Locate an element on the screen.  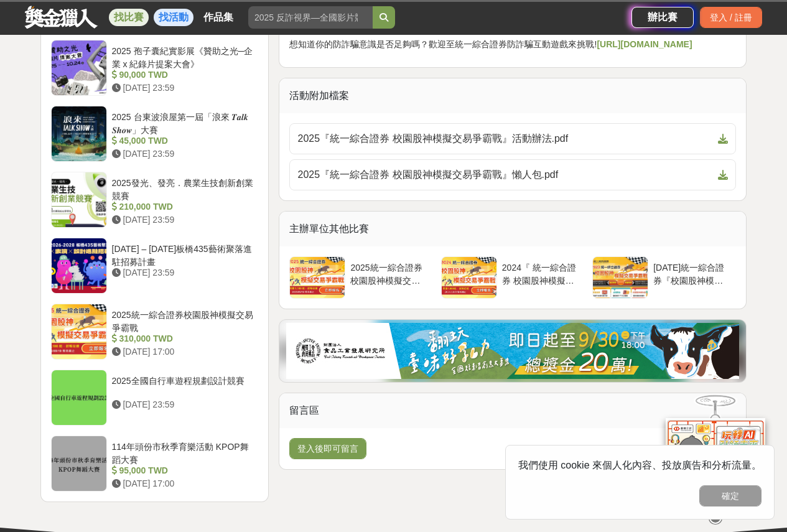
div: 114年頭份市秋季育樂活動 KPOP舞蹈大賽 is located at coordinates (183, 452).